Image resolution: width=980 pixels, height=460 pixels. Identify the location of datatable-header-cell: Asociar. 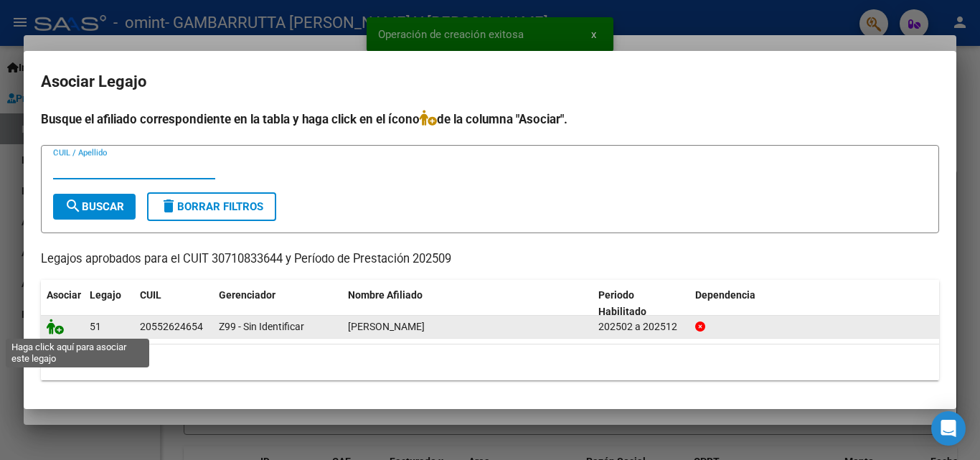
(63, 304).